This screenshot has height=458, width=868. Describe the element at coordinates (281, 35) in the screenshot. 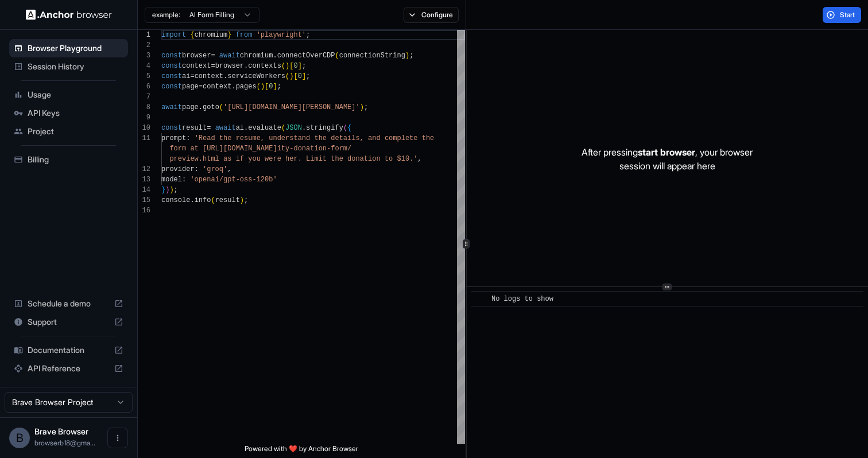

I see `span: 'playwright'` at that location.